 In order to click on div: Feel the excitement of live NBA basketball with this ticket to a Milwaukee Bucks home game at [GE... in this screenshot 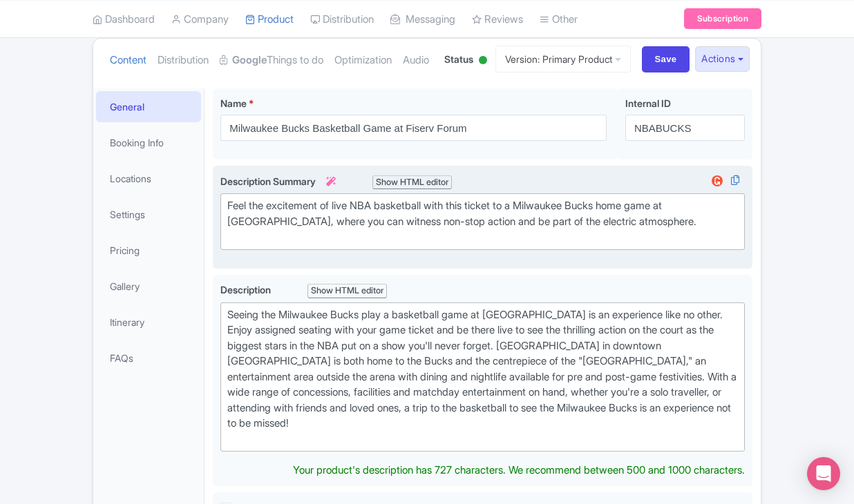, I will do `click(482, 221)`.